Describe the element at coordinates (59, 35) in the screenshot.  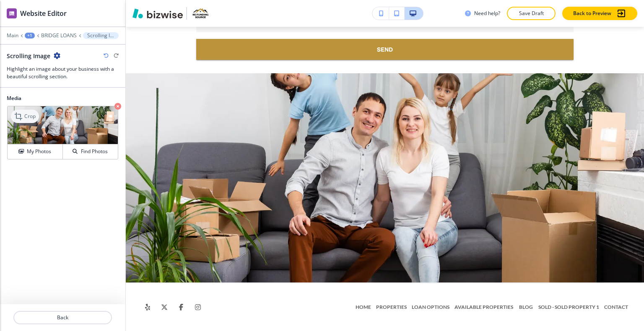
I see `p: BRIDGE LOANS` at that location.